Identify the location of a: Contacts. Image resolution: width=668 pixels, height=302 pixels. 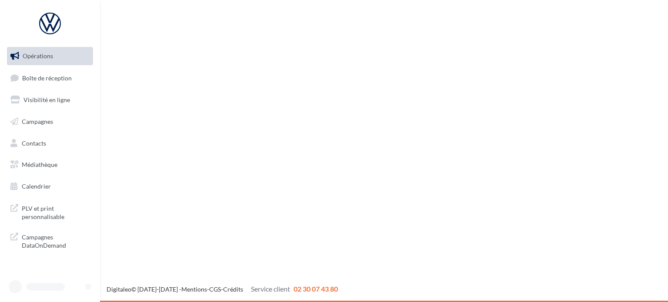
(50, 144).